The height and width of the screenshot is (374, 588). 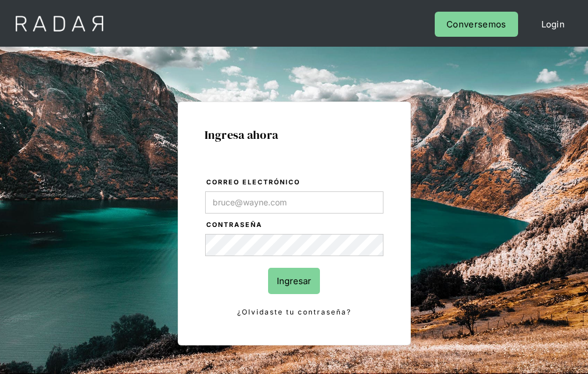 I want to click on input: Ingresar, so click(x=294, y=281).